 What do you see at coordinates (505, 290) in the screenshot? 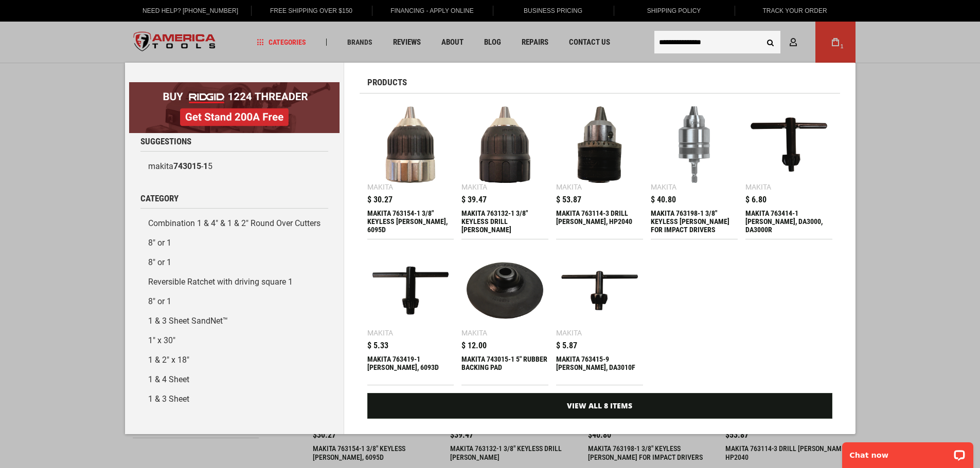
I see `img: MAKITA 743015-1 5` at bounding box center [505, 290].